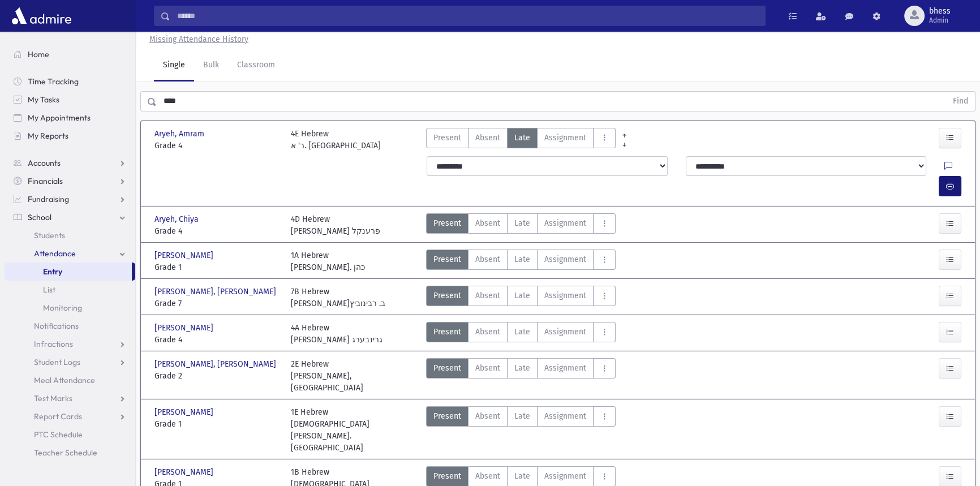 This screenshot has width=980, height=486. Describe the element at coordinates (217, 267) in the screenshot. I see `span: Grade 1` at that location.